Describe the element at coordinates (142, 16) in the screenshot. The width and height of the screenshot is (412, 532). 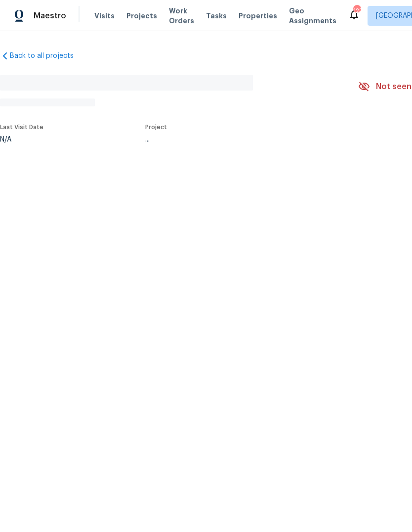
I see `span: Projects` at that location.